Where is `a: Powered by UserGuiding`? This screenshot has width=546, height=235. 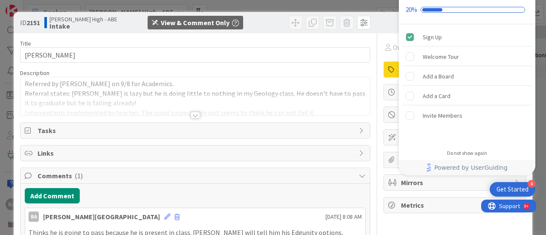 a: Powered by UserGuiding is located at coordinates (467, 168).